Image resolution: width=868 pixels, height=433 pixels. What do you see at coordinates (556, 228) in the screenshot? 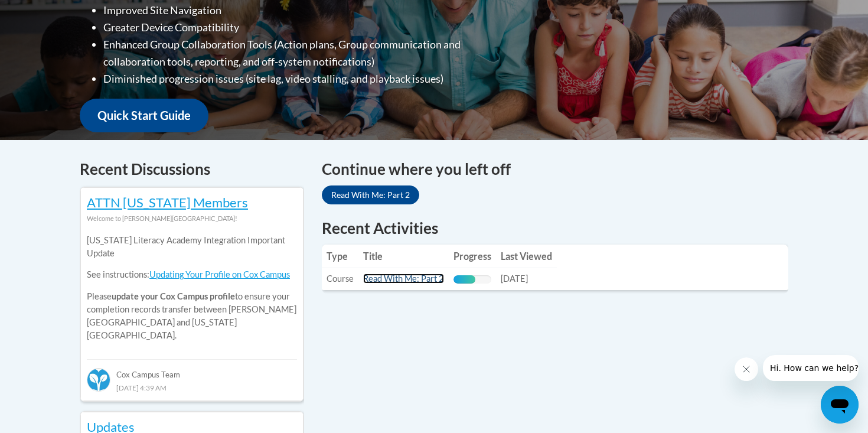
I see `h1: Recent Activities` at bounding box center [556, 228].